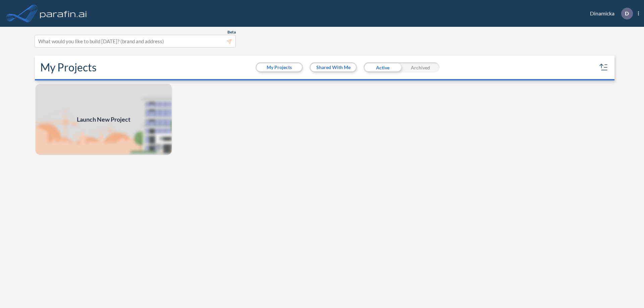  Describe the element at coordinates (333, 67) in the screenshot. I see `button: Shared With Me` at that location.